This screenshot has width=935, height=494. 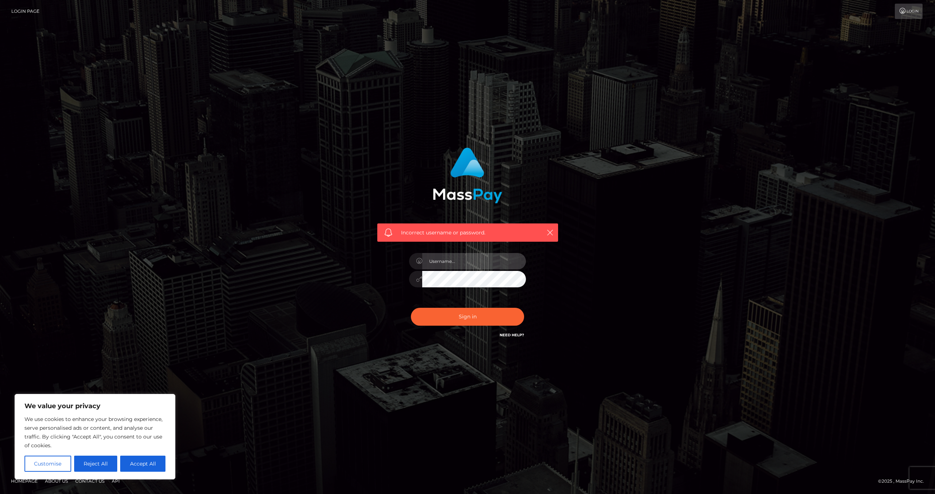 What do you see at coordinates (90, 481) in the screenshot?
I see `a: Contact Us` at bounding box center [90, 481].